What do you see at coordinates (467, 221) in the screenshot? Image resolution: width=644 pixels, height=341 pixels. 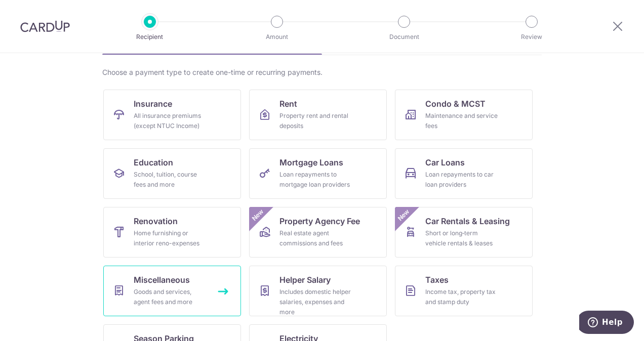 I see `span: Car Rentals & Leasing` at bounding box center [467, 221].